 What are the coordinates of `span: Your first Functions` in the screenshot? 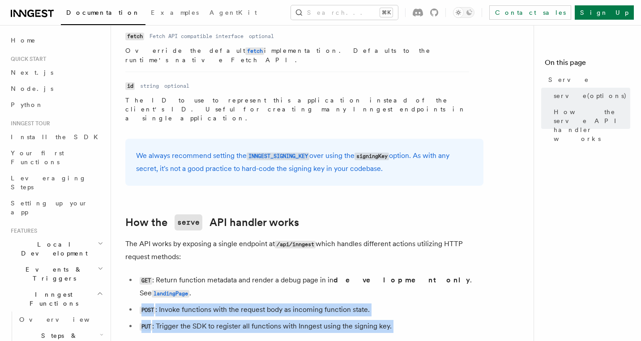 It's located at (37, 158).